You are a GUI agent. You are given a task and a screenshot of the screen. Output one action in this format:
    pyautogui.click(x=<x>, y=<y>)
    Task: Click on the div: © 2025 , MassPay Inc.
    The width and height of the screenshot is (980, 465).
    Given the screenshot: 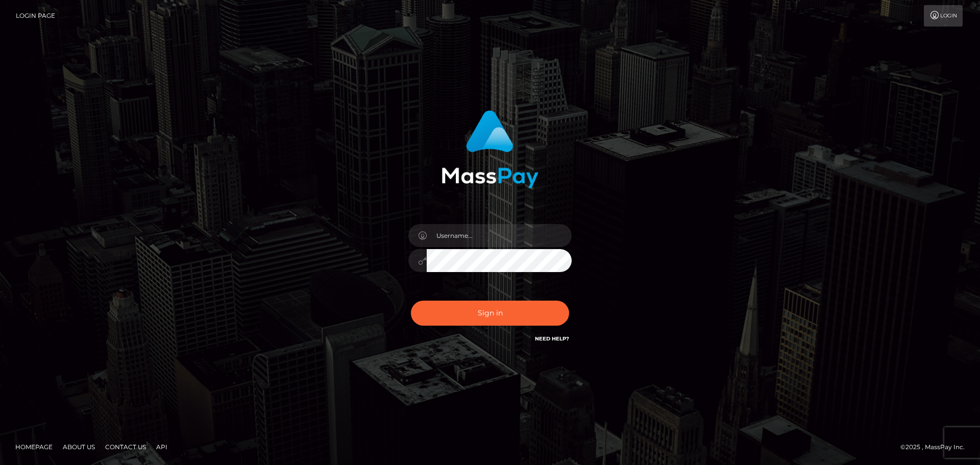 What is the action you would take?
    pyautogui.click(x=936, y=447)
    